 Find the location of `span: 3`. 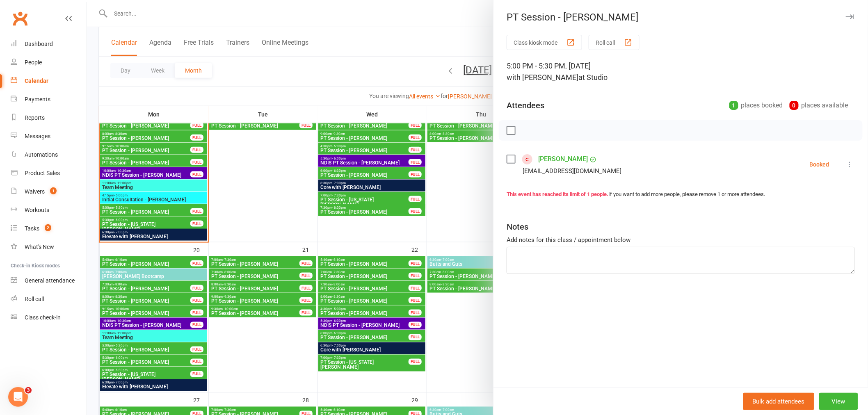

span: 3 is located at coordinates (28, 391).